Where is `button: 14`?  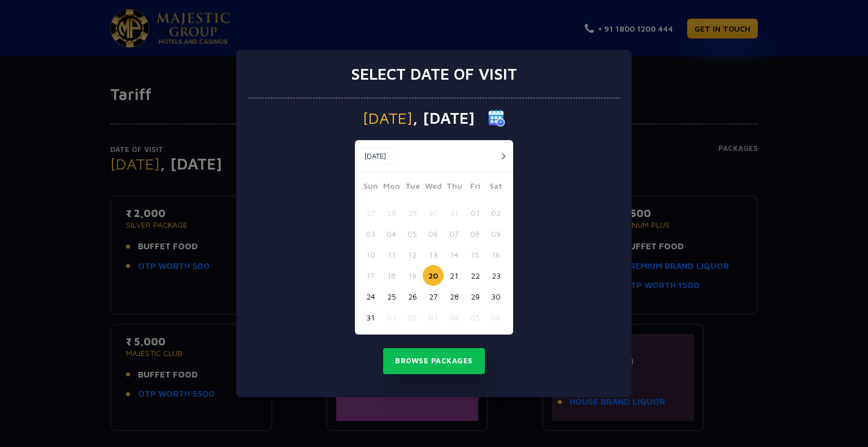
button: 14 is located at coordinates (454, 254).